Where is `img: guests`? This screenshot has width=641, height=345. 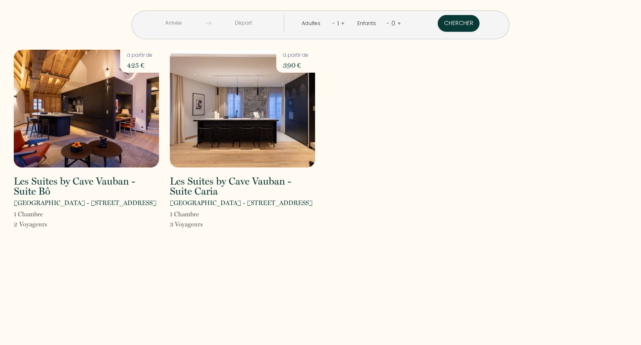
img: guests is located at coordinates (208, 23).